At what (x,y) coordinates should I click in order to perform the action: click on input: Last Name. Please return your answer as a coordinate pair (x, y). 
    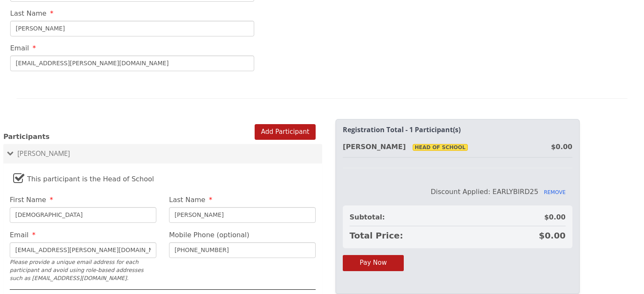
    Looking at the image, I should click on (132, 28).